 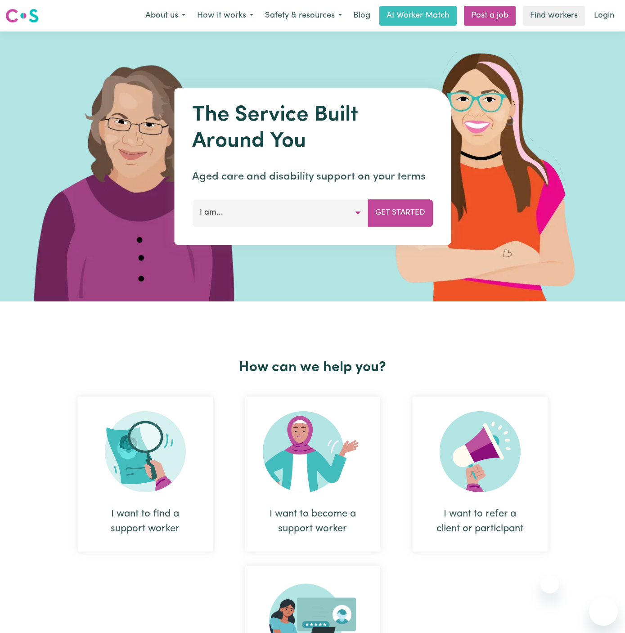 I want to click on img: Careseekers logo, so click(x=22, y=16).